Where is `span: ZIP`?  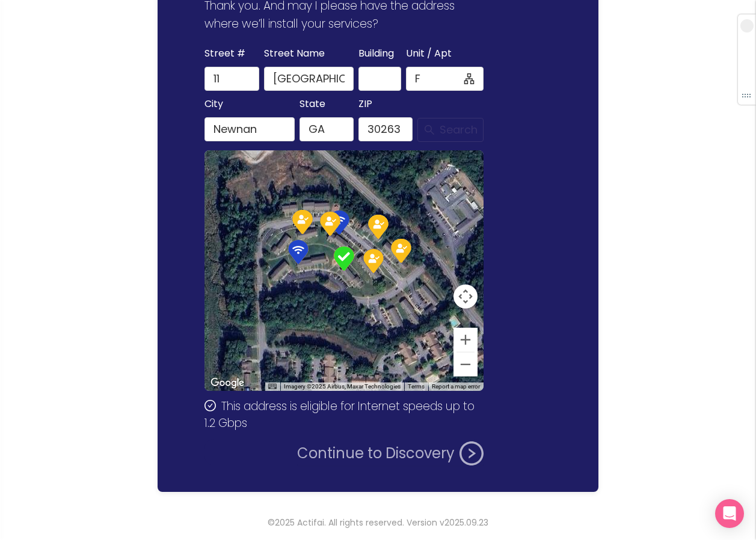
span: ZIP is located at coordinates (366, 104).